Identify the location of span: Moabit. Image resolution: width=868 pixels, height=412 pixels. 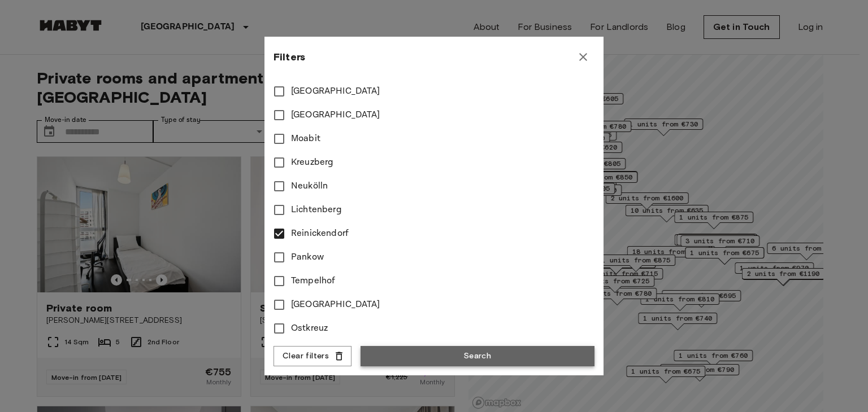
(306, 139).